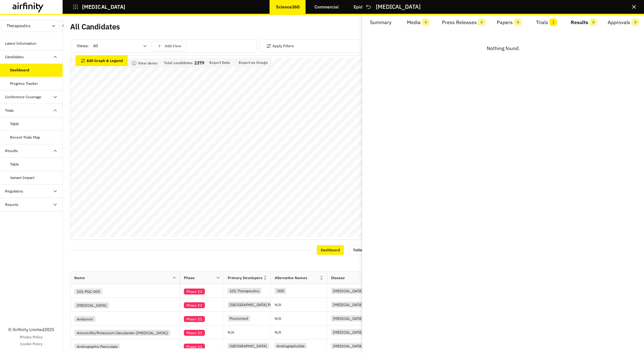 This screenshot has width=644, height=353. Describe the element at coordinates (12, 151) in the screenshot. I see `div: Results` at that location.